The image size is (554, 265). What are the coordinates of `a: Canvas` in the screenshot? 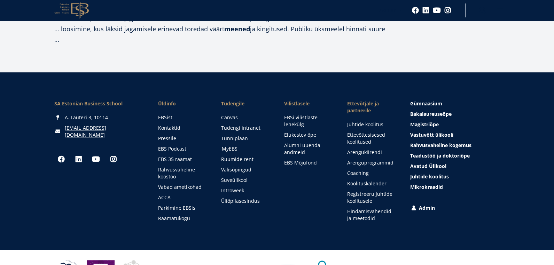 It's located at (245, 118).